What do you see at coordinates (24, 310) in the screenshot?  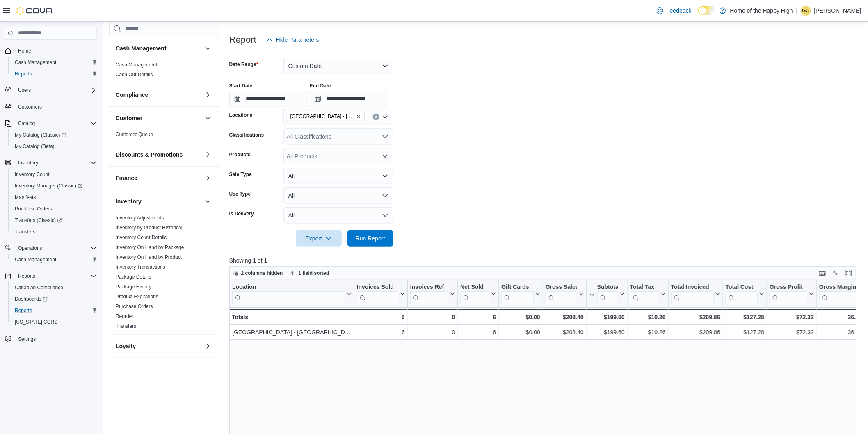 I see `a: Reports` at bounding box center [24, 310].